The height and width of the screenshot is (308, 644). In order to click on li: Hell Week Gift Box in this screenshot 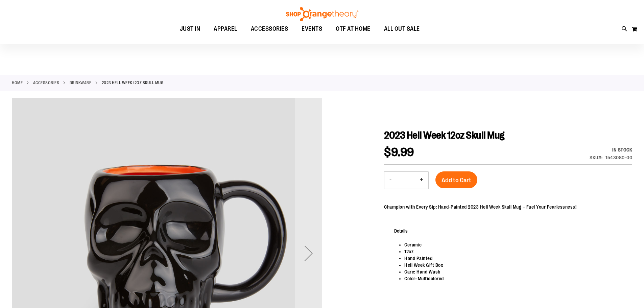, I will do `click(515, 265)`.